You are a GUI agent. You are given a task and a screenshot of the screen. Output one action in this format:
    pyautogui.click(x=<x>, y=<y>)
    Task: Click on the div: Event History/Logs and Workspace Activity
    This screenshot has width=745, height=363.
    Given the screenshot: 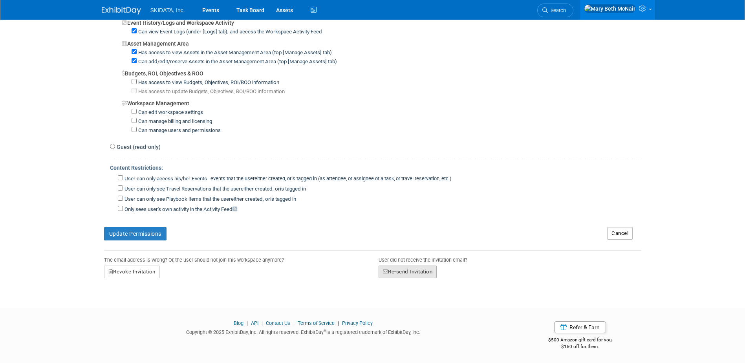 What is the action you would take?
    pyautogui.click(x=381, y=21)
    